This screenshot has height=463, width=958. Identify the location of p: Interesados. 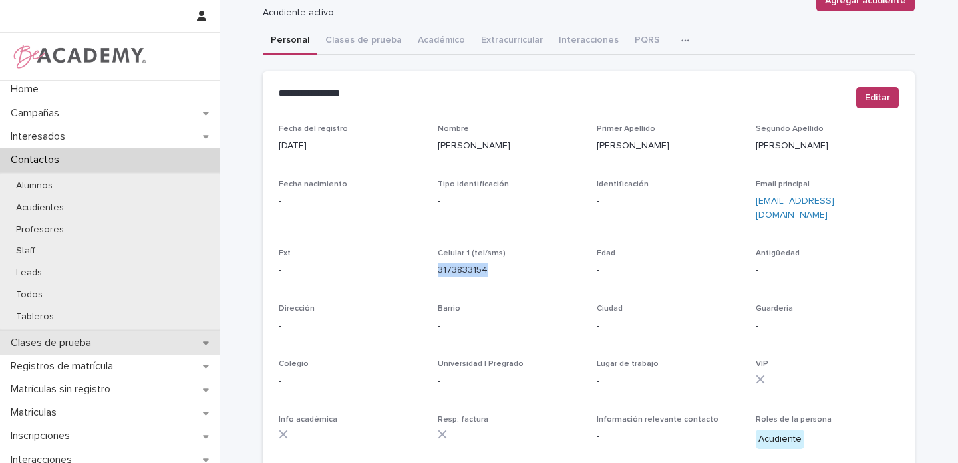
(41, 136).